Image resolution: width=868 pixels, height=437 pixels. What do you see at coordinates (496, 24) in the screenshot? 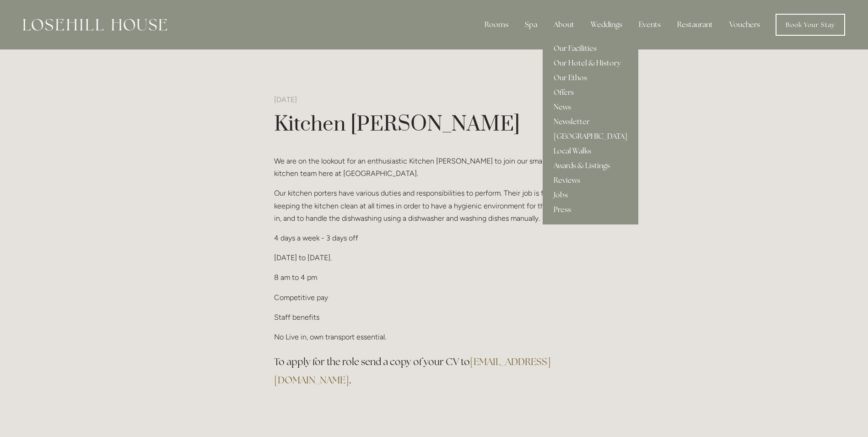
I see `div: Rooms` at bounding box center [496, 24].